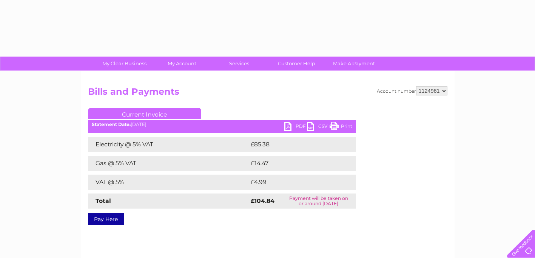 The width and height of the screenshot is (535, 258). I want to click on td: Electricity @ 5% VAT, so click(168, 145).